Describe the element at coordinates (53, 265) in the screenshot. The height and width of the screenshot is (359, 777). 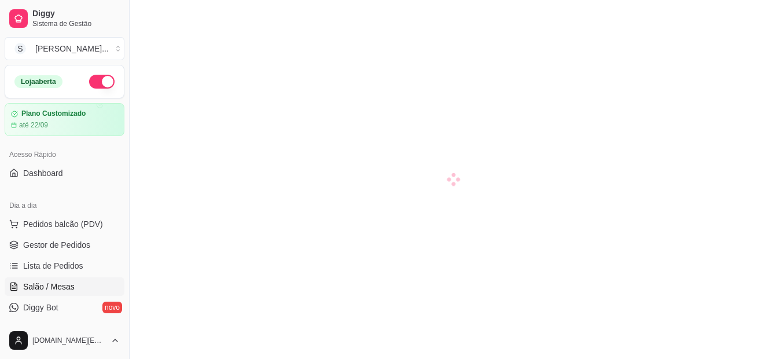
I see `span: Lista de Pedidos` at that location.